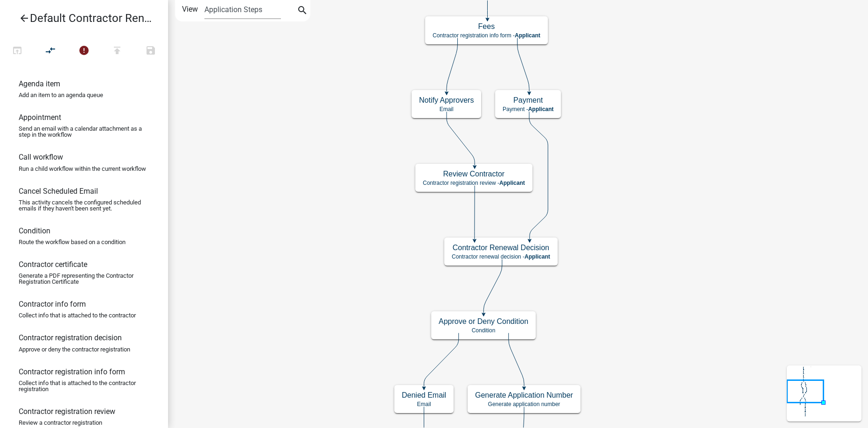 The width and height of the screenshot is (868, 428). What do you see at coordinates (39, 117) in the screenshot?
I see `h6: Appointment` at bounding box center [39, 117].